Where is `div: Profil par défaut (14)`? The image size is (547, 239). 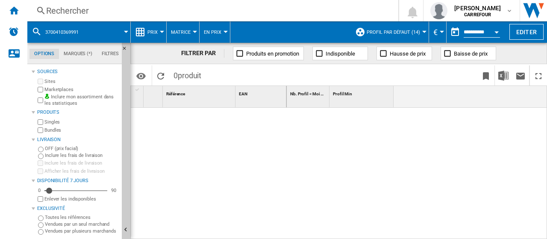
div: Profil par défaut (14) is located at coordinates (390, 32).